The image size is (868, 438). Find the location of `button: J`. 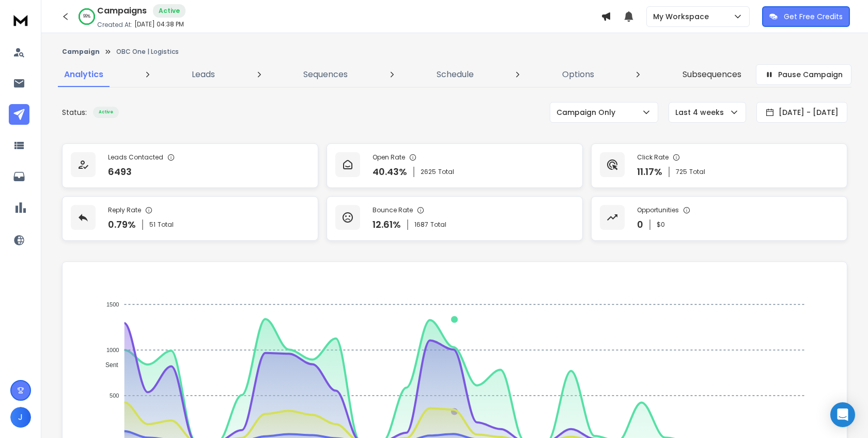

button: J is located at coordinates (20, 417).